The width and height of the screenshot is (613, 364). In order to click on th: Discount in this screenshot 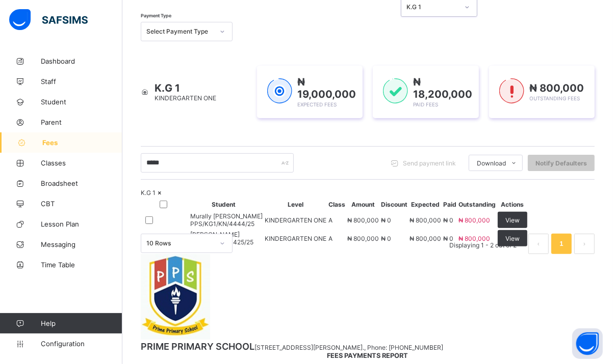, I will do `click(394, 204)`.